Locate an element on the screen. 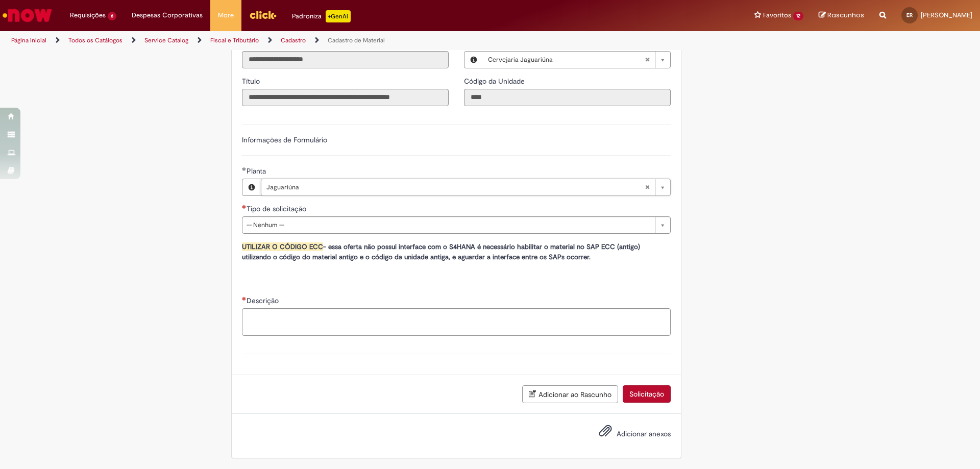 The width and height of the screenshot is (980, 469). a: Service Catalog is located at coordinates (166, 40).